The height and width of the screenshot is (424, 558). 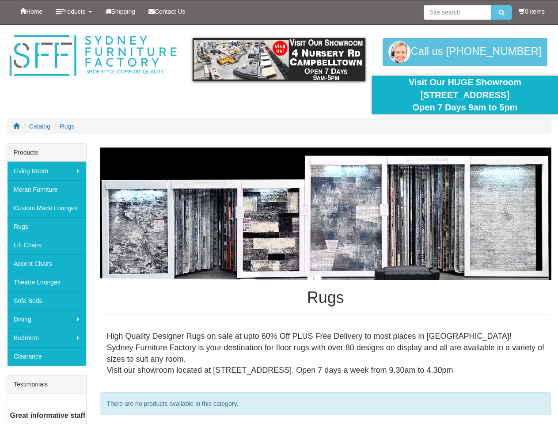 What do you see at coordinates (325, 403) in the screenshot?
I see `div: There are no products available in this category.` at bounding box center [325, 403].